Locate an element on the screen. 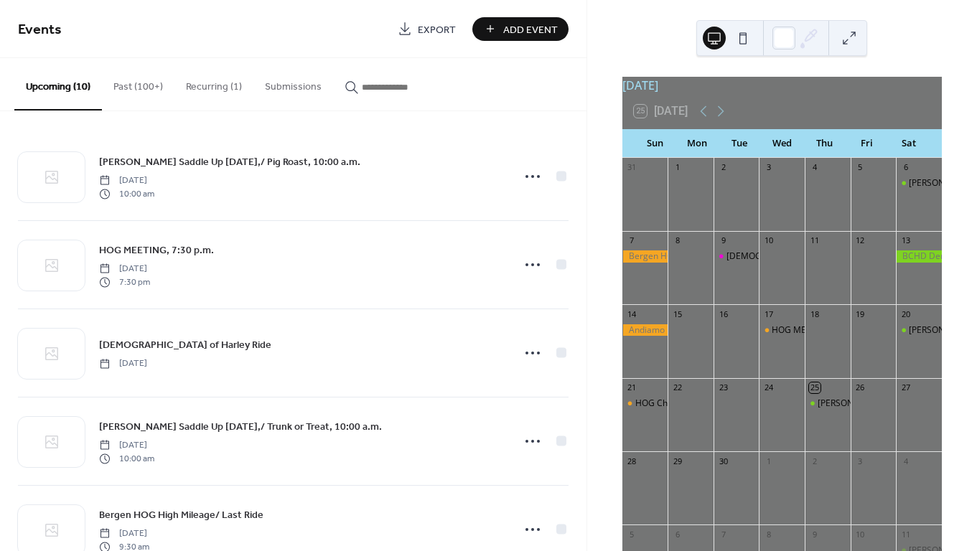 The image size is (977, 551). button: Past (100+) is located at coordinates (138, 83).